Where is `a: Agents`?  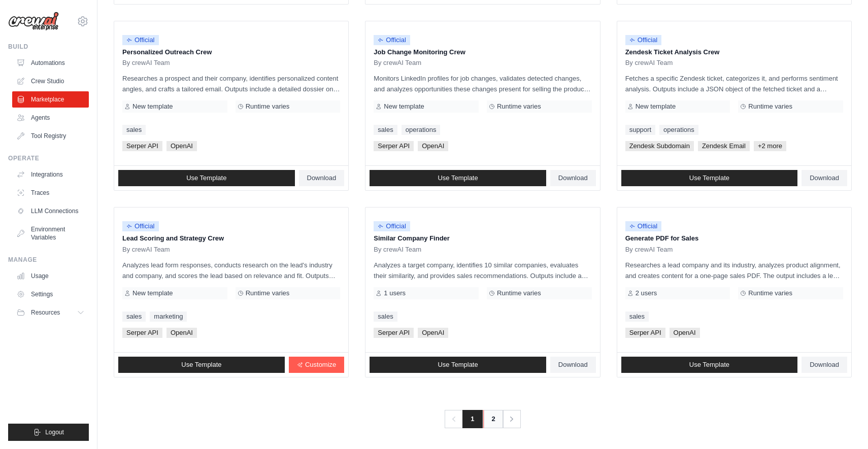 a: Agents is located at coordinates (50, 118).